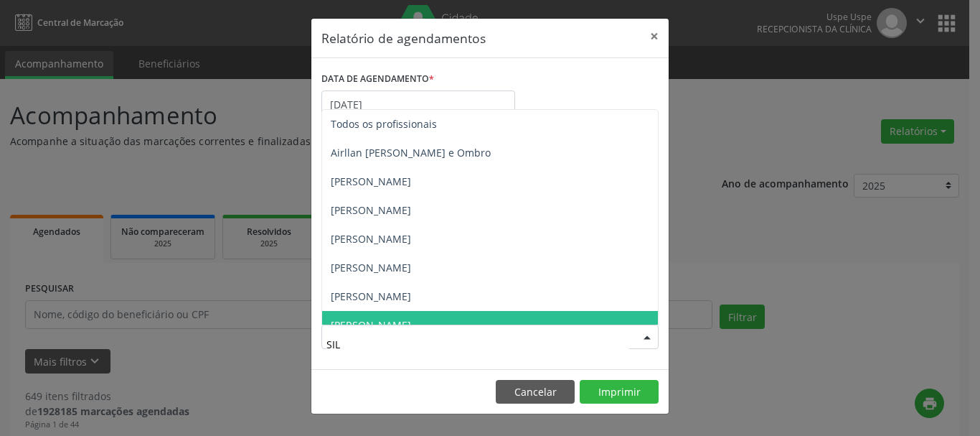 The height and width of the screenshot is (436, 980). Describe the element at coordinates (478, 344) in the screenshot. I see `input: Selecione um profissional` at that location.